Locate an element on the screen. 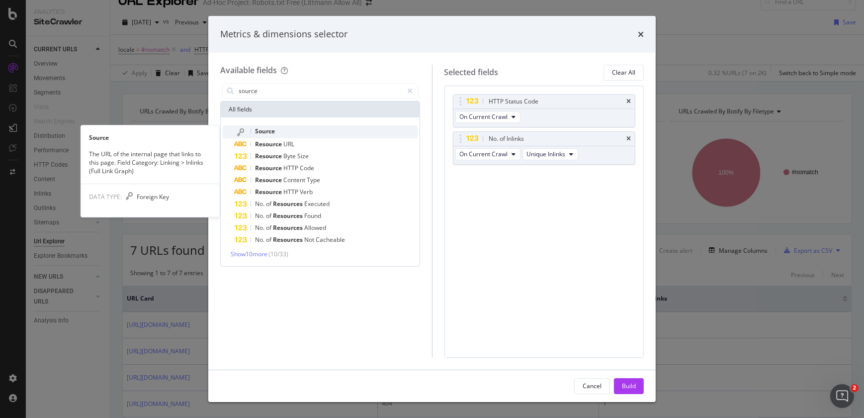 The height and width of the screenshot is (418, 864). span: URL is located at coordinates (289, 144).